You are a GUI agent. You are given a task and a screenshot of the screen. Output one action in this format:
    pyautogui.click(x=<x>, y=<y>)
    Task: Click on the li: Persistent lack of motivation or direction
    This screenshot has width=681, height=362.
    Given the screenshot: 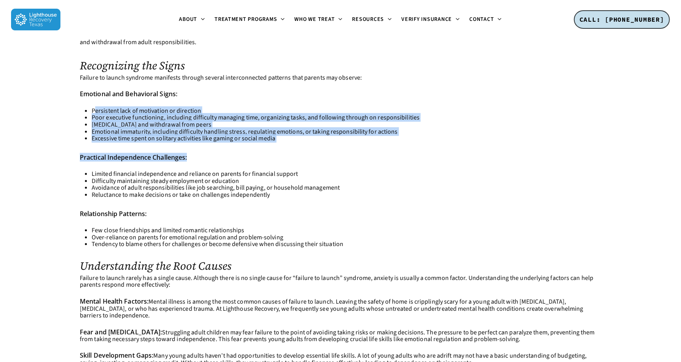 What is the action you would take?
    pyautogui.click(x=346, y=111)
    